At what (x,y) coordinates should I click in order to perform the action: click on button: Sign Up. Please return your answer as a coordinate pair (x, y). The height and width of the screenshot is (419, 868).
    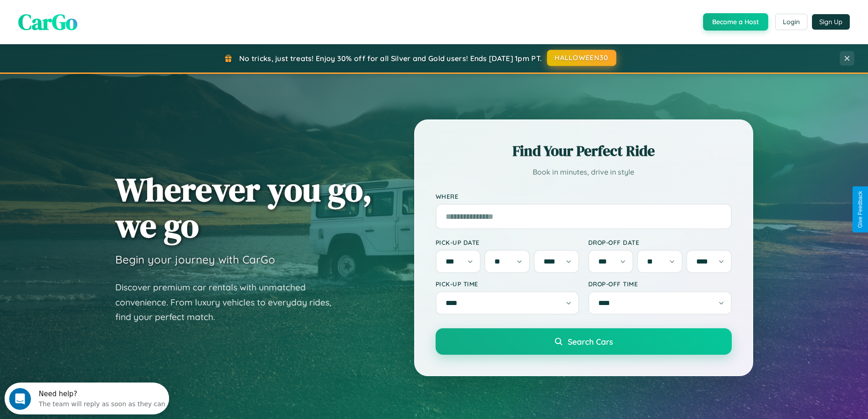
    Looking at the image, I should click on (830, 22).